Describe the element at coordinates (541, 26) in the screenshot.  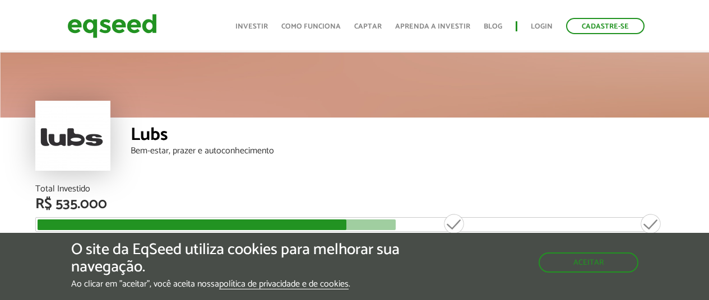
I see `a: Login` at that location.